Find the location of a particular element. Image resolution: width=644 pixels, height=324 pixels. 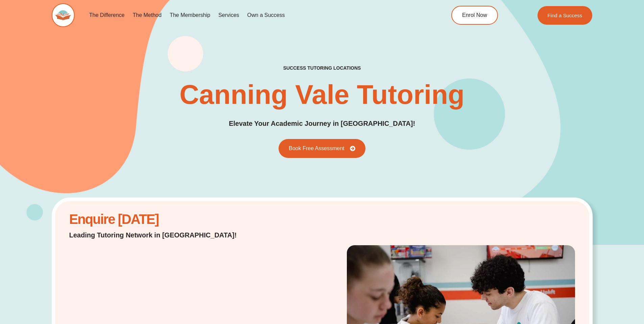

a: The Membership is located at coordinates (190, 15).